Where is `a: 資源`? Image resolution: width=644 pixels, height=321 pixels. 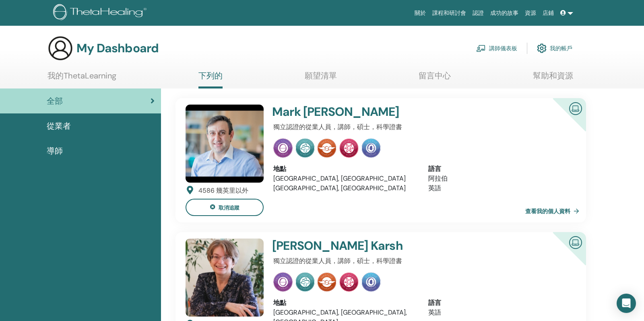 a: 資源 is located at coordinates (531, 13).